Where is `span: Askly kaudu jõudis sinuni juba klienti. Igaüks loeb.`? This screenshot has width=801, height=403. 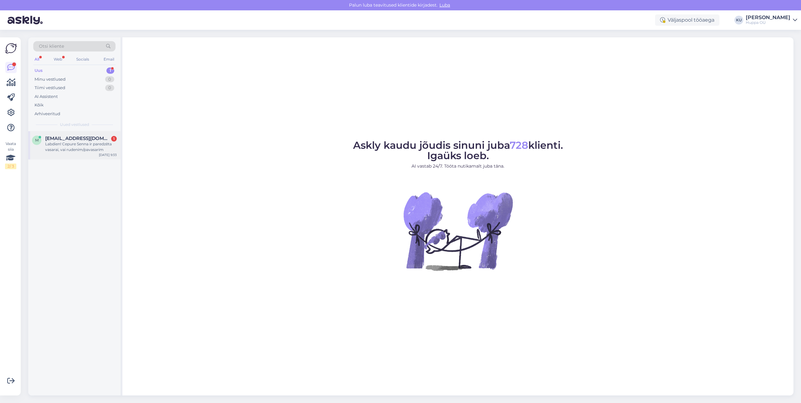
span: Askly kaudu jõudis sinuni juba klienti. Igaüks loeb. is located at coordinates (458, 150).